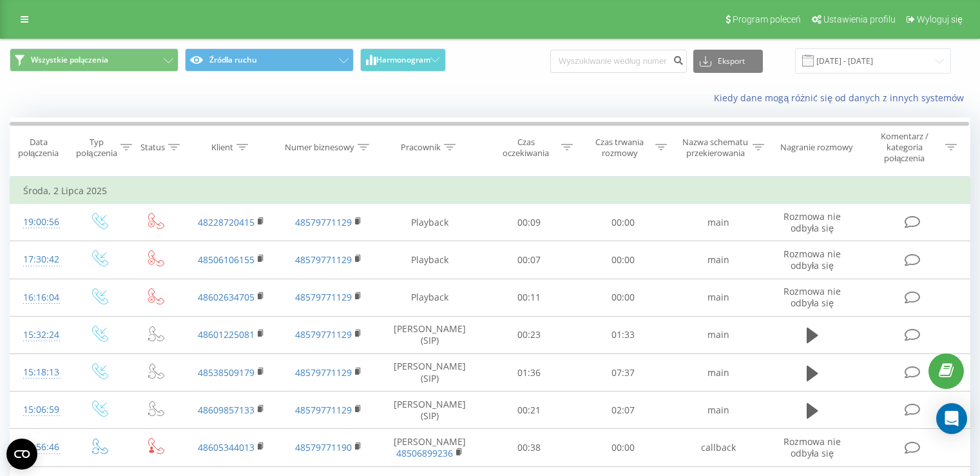 This screenshot has height=476, width=980. I want to click on td: 01:36, so click(529, 373).